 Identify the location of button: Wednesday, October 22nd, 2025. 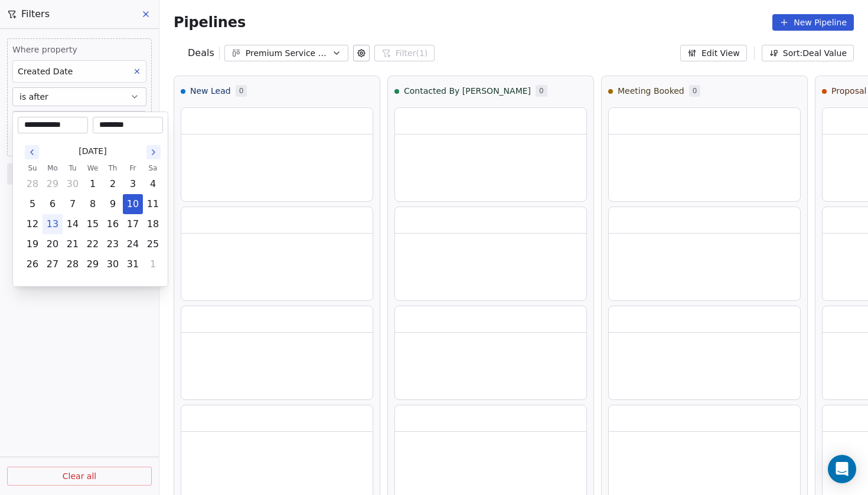
(93, 244).